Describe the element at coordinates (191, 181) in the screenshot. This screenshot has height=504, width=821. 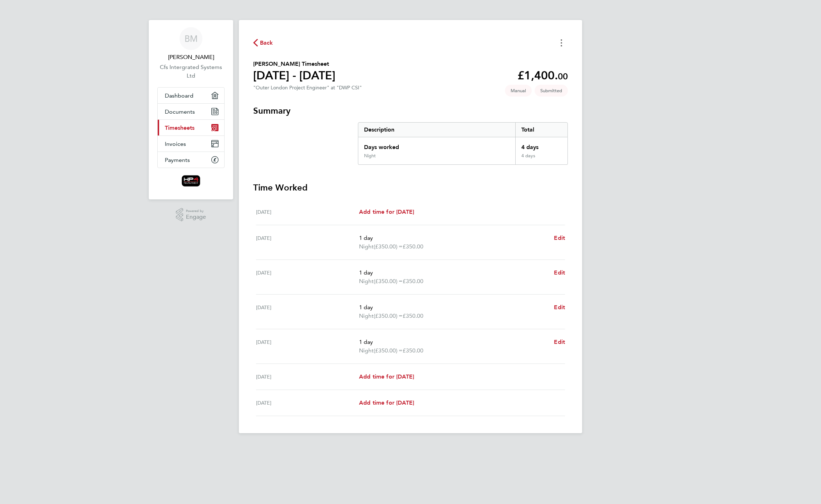
I see `img: hp4recruitment-logo-retina.png` at that location.